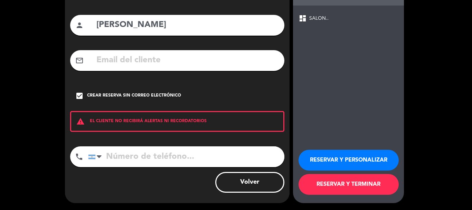  Describe the element at coordinates (79, 60) in the screenshot. I see `i: mail_outline` at that location.